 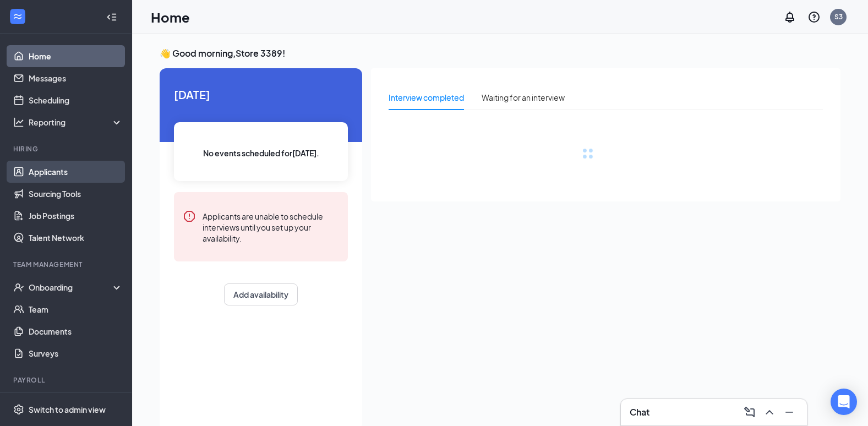 I want to click on div: Interview completed, so click(x=426, y=97).